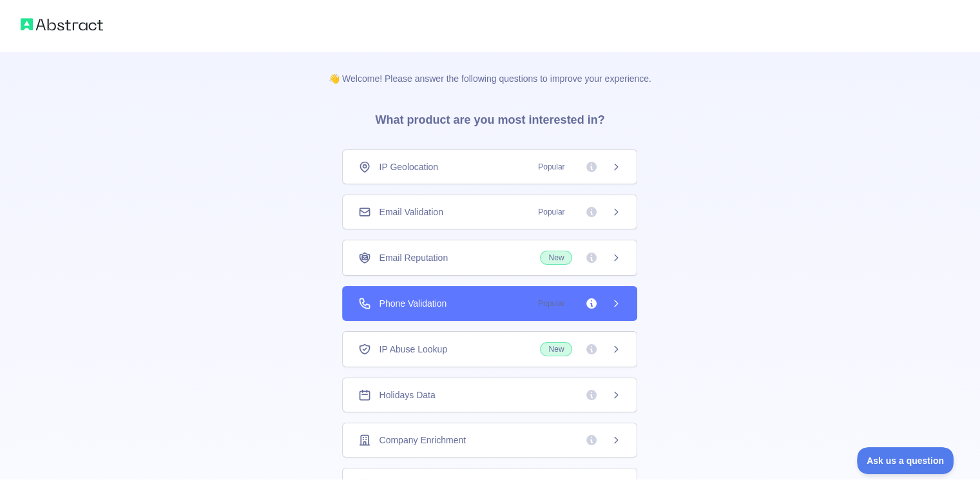 The image size is (980, 500). What do you see at coordinates (407, 395) in the screenshot?
I see `span: Holidays Data` at bounding box center [407, 395].